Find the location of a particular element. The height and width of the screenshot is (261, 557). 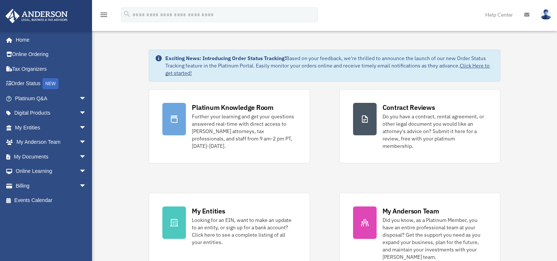

img: User Pic is located at coordinates (546, 14).